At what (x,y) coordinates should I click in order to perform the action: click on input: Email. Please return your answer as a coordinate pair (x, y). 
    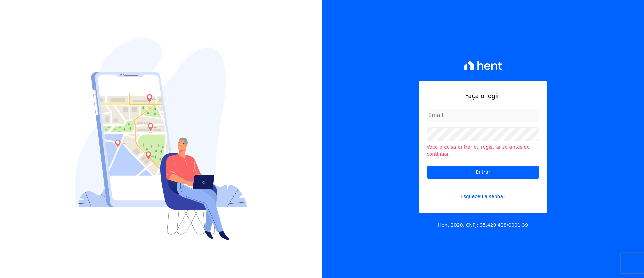
    Looking at the image, I should click on (484, 115).